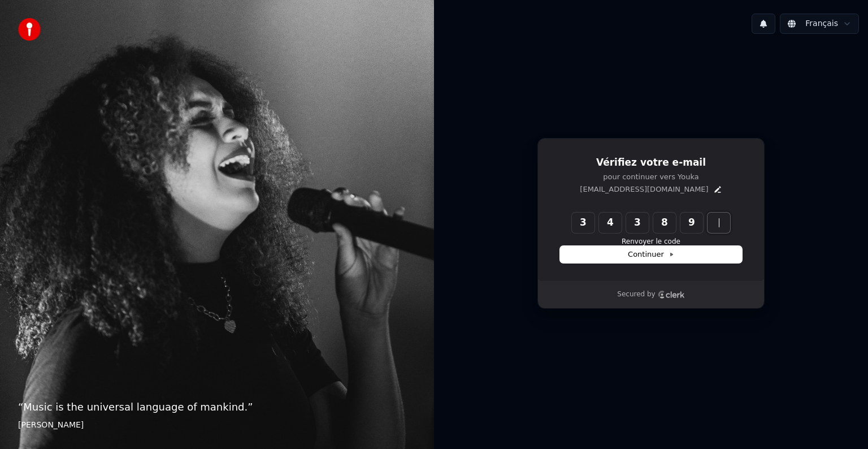 This screenshot has width=868, height=449. What do you see at coordinates (718, 189) in the screenshot?
I see `button: Edit` at bounding box center [718, 189].